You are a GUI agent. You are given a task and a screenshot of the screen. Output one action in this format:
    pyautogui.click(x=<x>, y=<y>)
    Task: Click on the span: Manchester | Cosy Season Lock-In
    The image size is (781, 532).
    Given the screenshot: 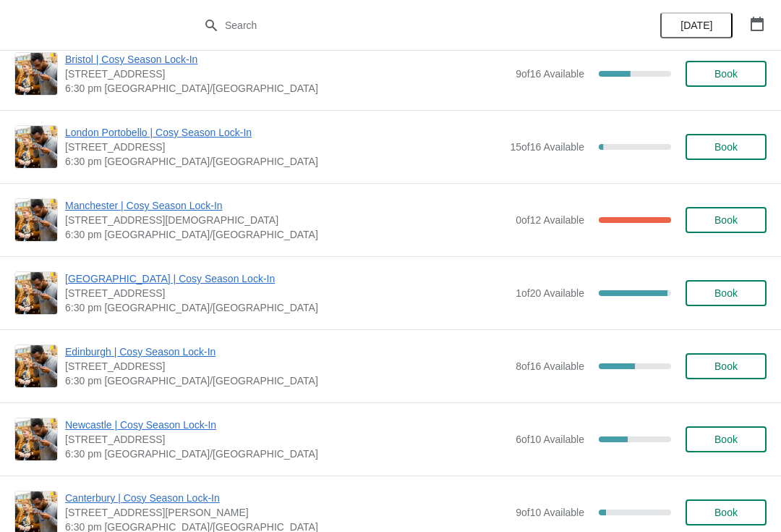 What is the action you would take?
    pyautogui.click(x=287, y=206)
    